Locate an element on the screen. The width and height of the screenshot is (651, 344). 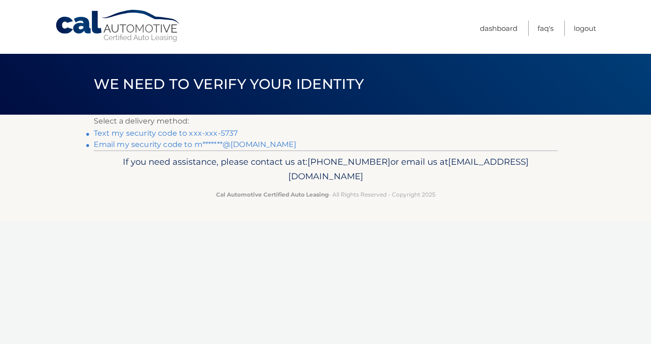
p: - All Rights Reserved - Copyright 2025 is located at coordinates (326, 194).